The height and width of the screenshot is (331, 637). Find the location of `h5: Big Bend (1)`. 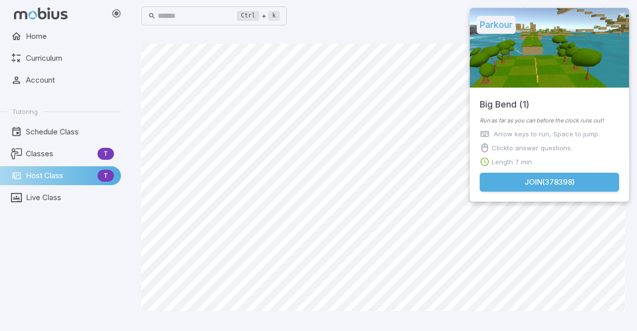

h5: Big Bend (1) is located at coordinates (504, 99).